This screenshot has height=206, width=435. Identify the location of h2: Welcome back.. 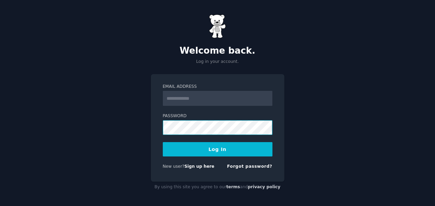
(218, 51).